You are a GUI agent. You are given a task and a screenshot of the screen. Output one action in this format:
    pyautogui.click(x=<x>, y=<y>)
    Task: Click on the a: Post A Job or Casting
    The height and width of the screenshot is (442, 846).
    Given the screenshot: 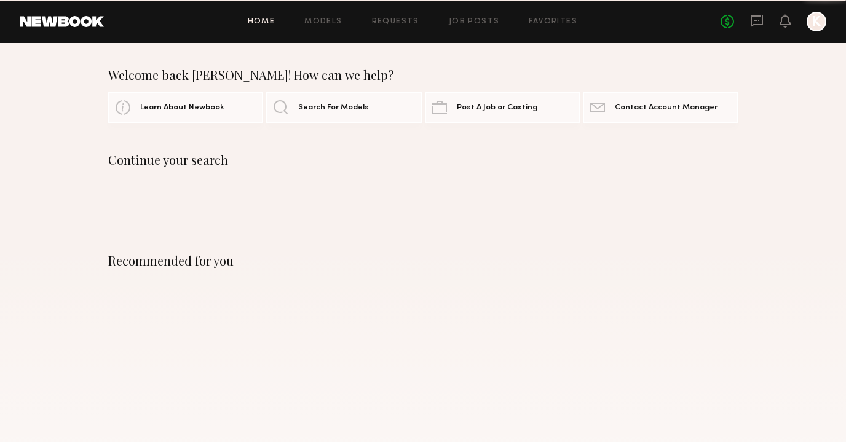 What is the action you would take?
    pyautogui.click(x=502, y=108)
    